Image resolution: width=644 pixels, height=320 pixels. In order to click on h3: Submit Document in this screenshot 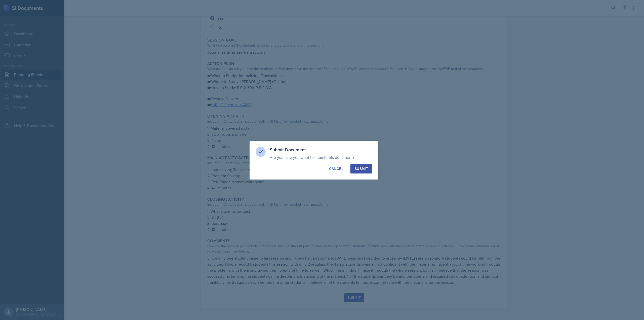, I will do `click(321, 150)`.